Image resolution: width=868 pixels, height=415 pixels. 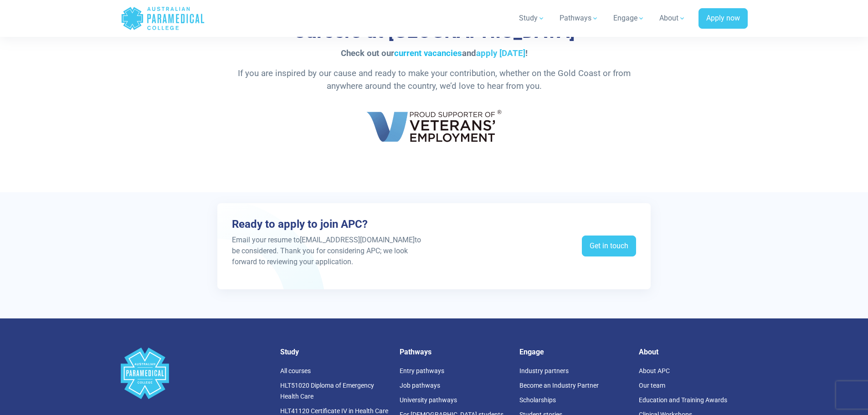 What do you see at coordinates (628, 18) in the screenshot?
I see `a: Engage` at bounding box center [628, 18].